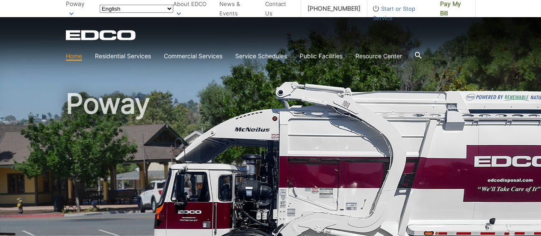  I want to click on a: Service Schedules, so click(261, 56).